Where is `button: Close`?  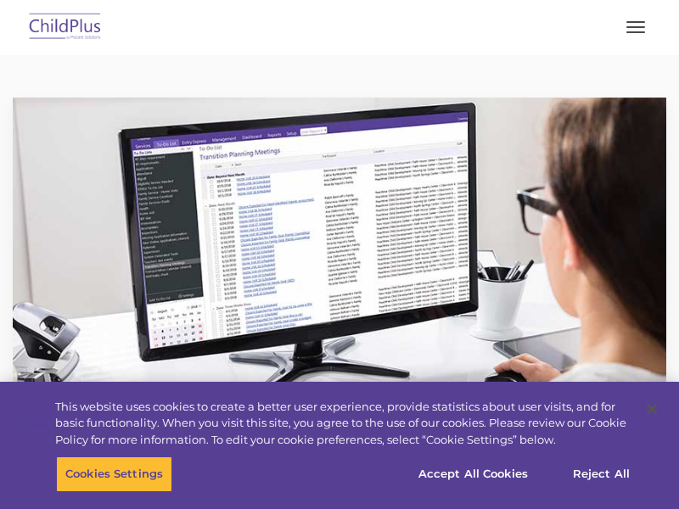 button: Close is located at coordinates (652, 409).